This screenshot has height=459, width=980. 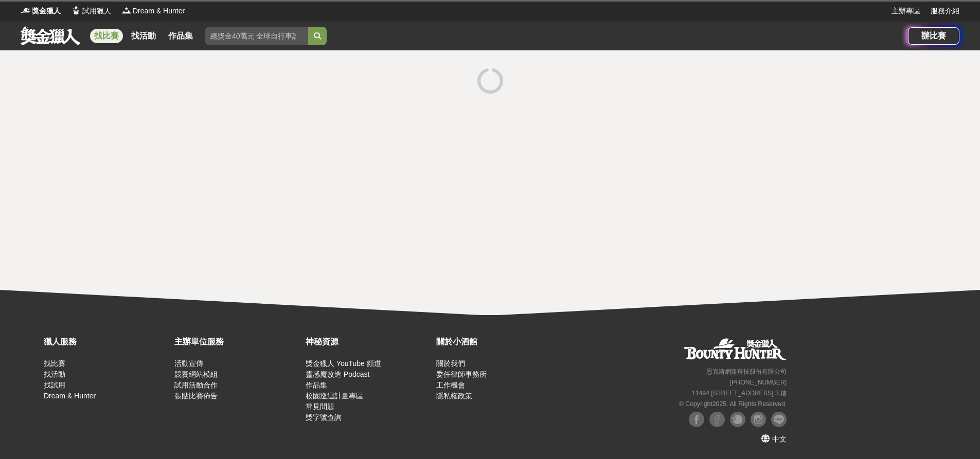 I want to click on a: 服務介紹, so click(x=944, y=10).